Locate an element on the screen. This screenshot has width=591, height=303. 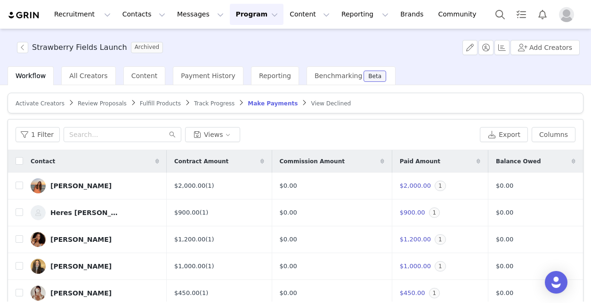
span: Reporting is located at coordinates (275, 76).